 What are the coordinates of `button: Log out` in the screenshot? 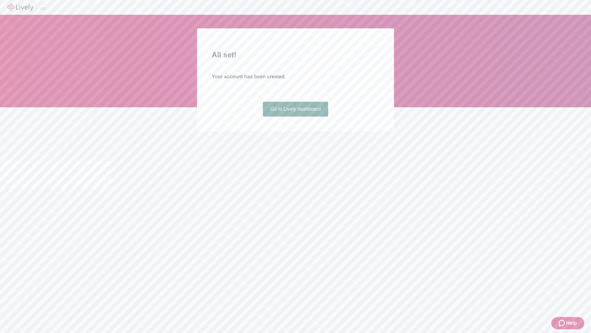 It's located at (43, 9).